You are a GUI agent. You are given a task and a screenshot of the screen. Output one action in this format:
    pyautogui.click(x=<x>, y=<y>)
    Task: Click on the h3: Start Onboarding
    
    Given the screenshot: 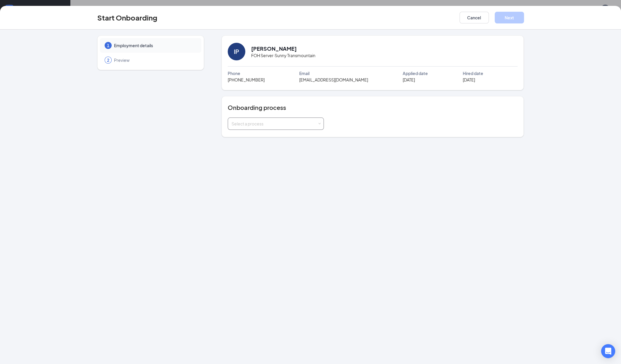 What is the action you would take?
    pyautogui.click(x=127, y=18)
    